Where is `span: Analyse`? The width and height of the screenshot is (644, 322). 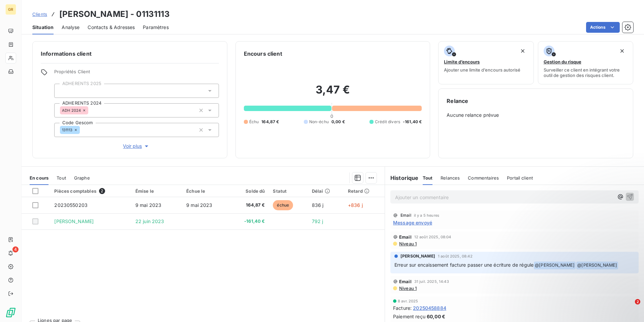 span: Analyse is located at coordinates (71, 28).